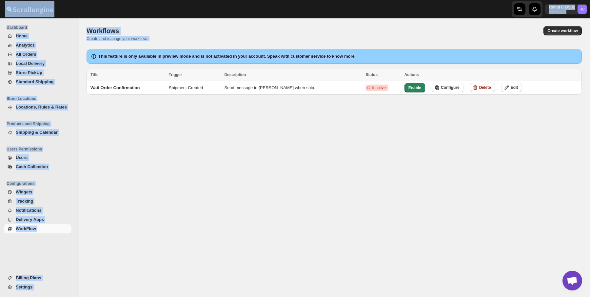  I want to click on span: Rahul C DS02, so click(582, 9).